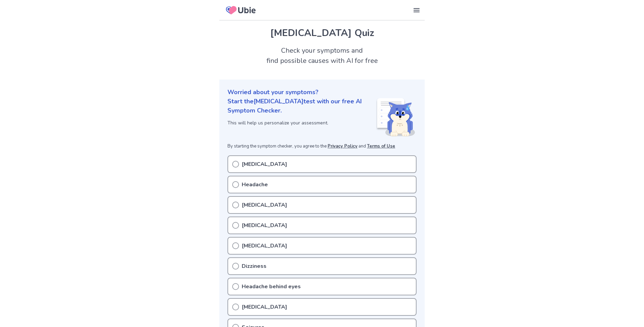  What do you see at coordinates (301, 122) in the screenshot?
I see `p: This will help us personalize your assessment.` at bounding box center [301, 122].